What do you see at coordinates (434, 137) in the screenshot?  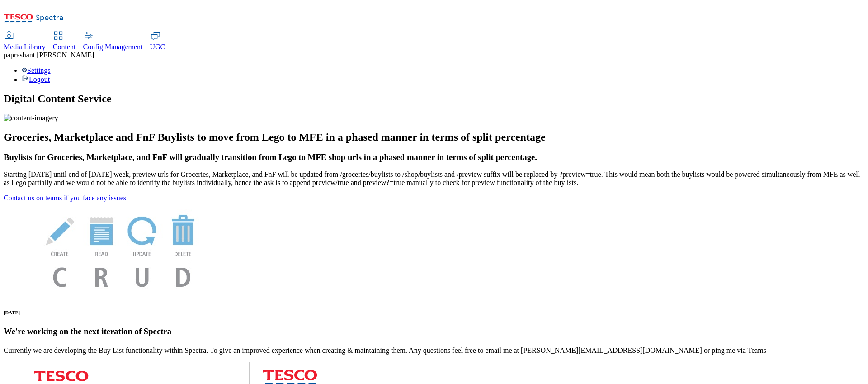 I see `h2: Groceries, Marketplace and FnF Buylists to move from Lego to MFE in a phased manner in terms of s...` at bounding box center [434, 137].